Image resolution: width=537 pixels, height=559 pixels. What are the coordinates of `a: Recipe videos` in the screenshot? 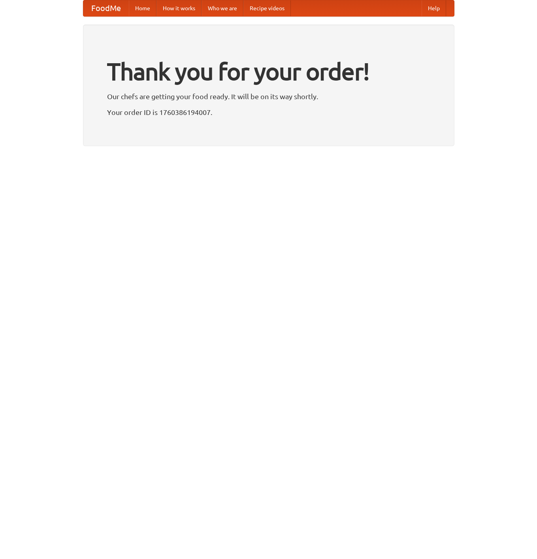 It's located at (267, 8).